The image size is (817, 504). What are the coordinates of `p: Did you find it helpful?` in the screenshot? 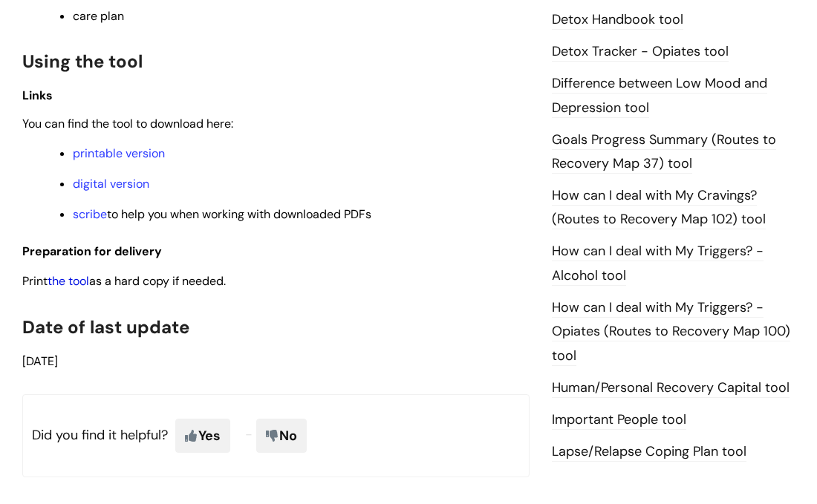 It's located at (275, 436).